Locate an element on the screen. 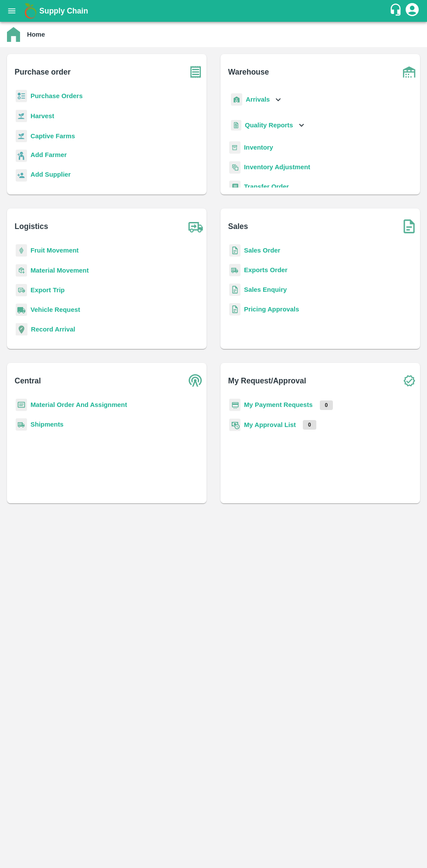 This screenshot has width=427, height=868. img: check is located at coordinates (409, 380).